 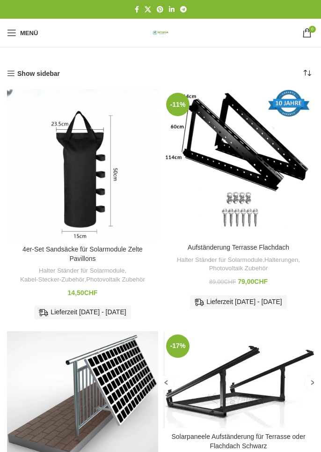 What do you see at coordinates (172, 9) in the screenshot?
I see `a: LinkedIn Social Link` at bounding box center [172, 9].